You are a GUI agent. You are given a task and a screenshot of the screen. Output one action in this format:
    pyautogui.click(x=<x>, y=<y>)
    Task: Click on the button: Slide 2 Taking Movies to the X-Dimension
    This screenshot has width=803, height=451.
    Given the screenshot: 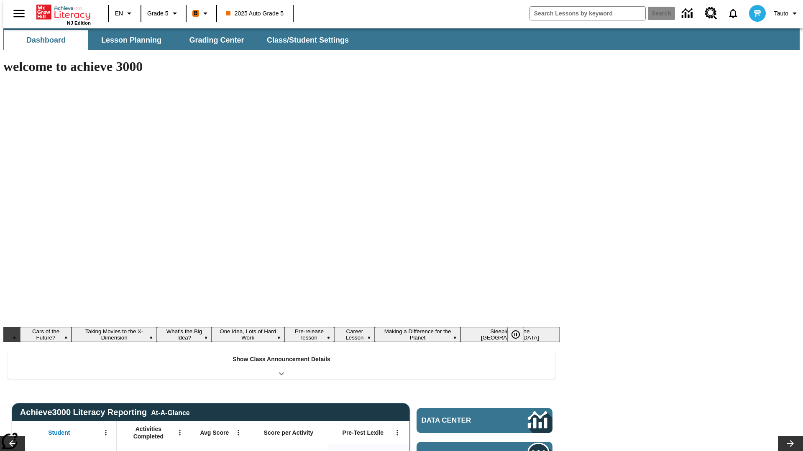 What is the action you would take?
    pyautogui.click(x=114, y=335)
    